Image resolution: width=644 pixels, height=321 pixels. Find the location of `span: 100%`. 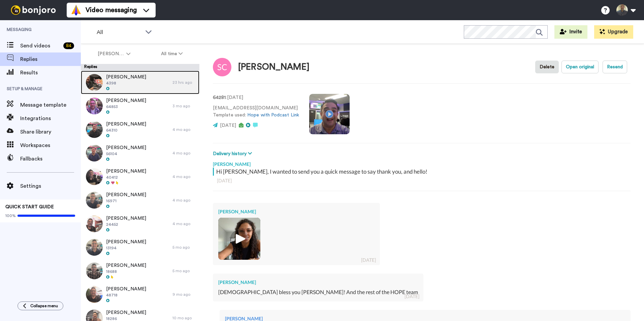

span: 100% is located at coordinates (10, 216).